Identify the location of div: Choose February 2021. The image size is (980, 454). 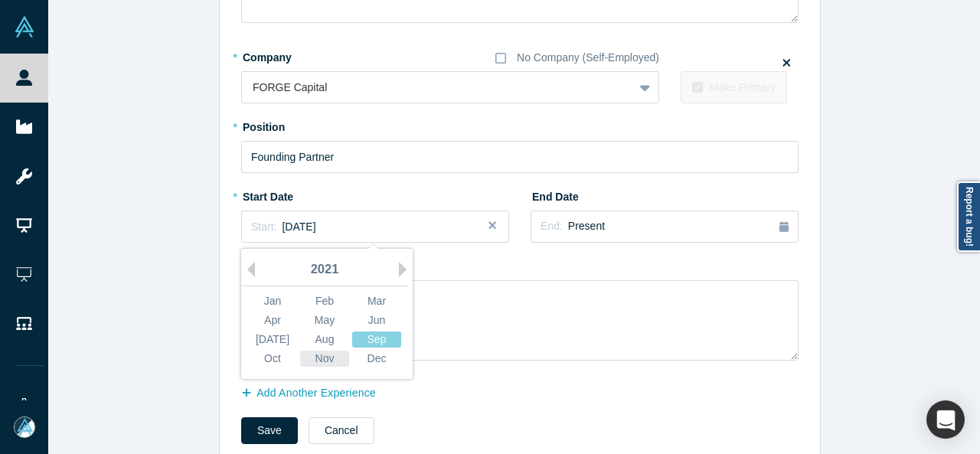
(325, 301).